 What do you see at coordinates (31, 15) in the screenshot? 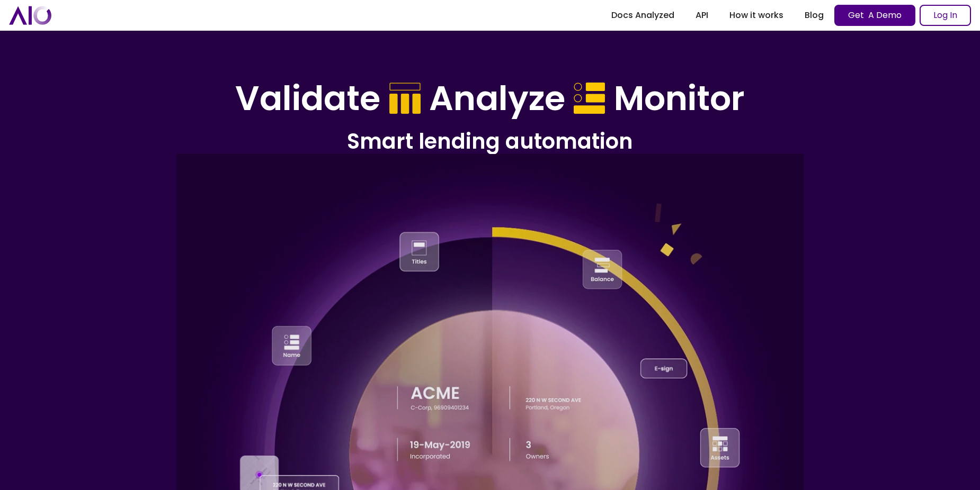
I see `a: home` at bounding box center [31, 15].